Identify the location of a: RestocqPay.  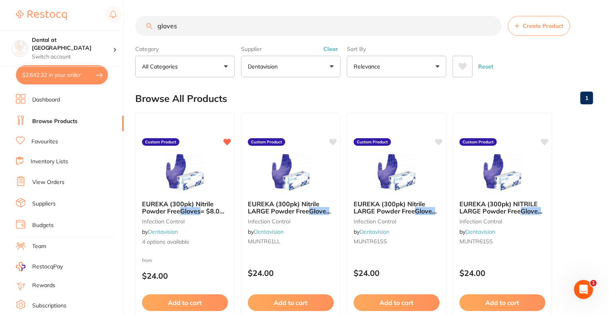
(39, 266).